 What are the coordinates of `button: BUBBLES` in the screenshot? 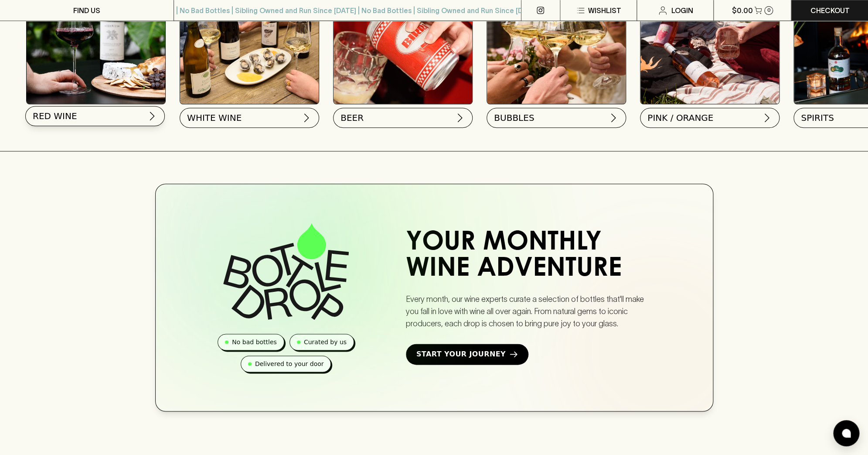 It's located at (556, 118).